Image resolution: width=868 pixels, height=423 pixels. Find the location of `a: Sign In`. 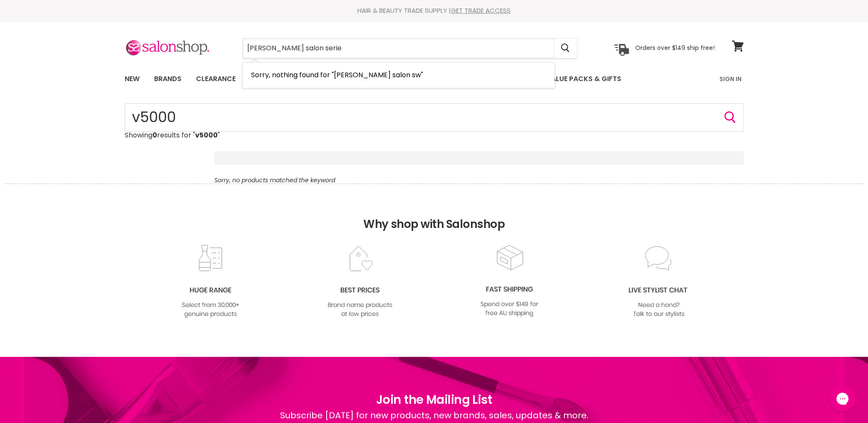

a: Sign In is located at coordinates (730, 79).